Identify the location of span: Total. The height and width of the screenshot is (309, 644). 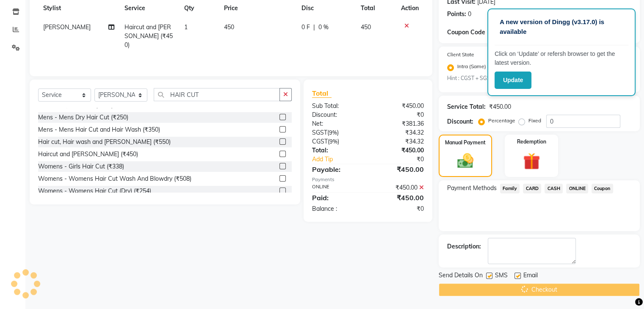
(322, 94).